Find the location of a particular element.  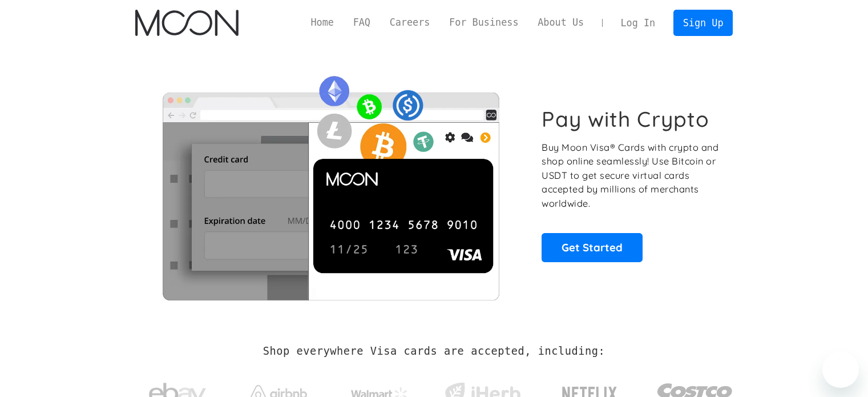

a: Home is located at coordinates (322, 22).